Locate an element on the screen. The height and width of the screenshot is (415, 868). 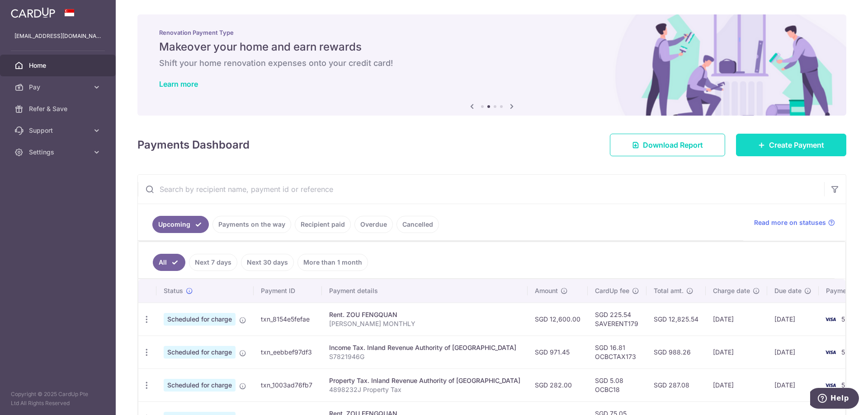
input: Search by recipient name, payment id or reference is located at coordinates (481, 190).